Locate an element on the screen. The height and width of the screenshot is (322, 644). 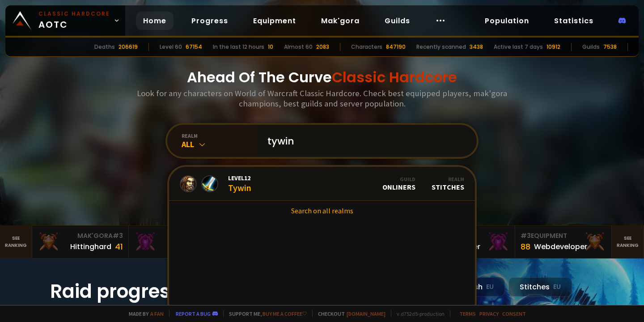
a: Terms is located at coordinates (467, 314).